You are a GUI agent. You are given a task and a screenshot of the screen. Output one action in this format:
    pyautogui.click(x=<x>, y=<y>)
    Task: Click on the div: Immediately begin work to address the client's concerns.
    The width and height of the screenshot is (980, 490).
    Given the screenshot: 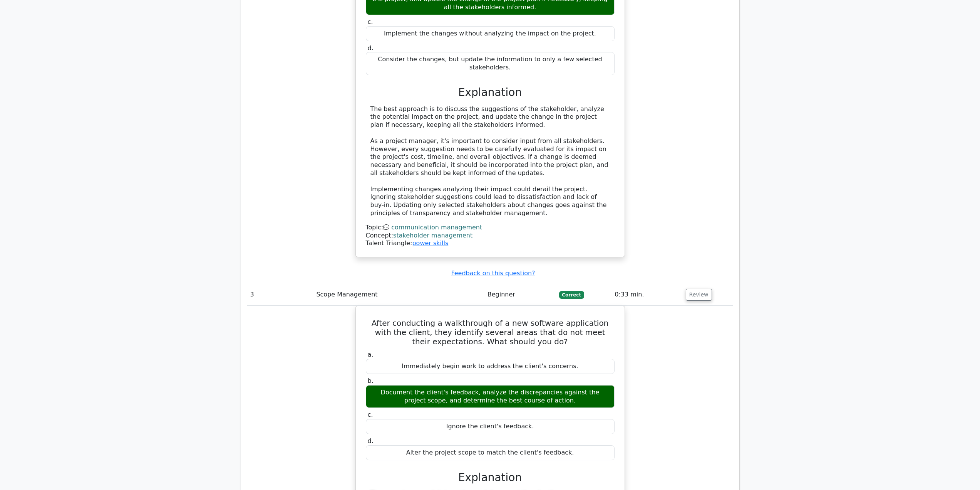 What is the action you would take?
    pyautogui.click(x=490, y=366)
    